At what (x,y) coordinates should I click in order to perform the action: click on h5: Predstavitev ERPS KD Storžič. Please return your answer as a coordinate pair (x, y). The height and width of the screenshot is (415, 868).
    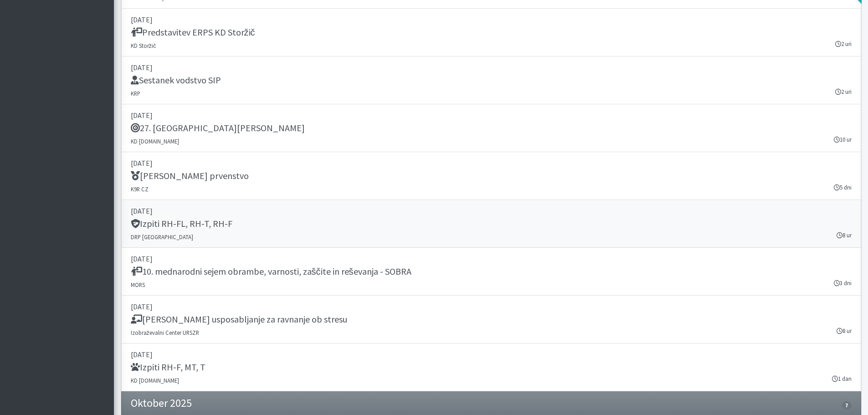
    Looking at the image, I should click on (193, 32).